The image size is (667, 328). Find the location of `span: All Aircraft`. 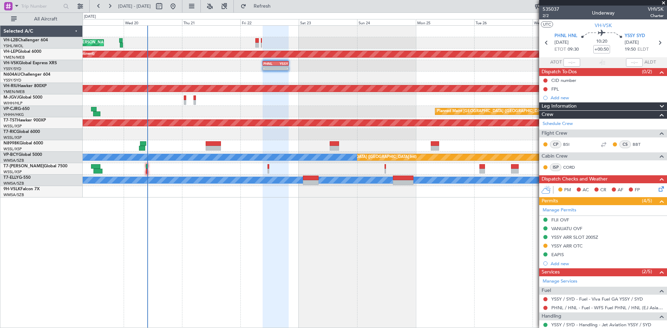

span: All Aircraft is located at coordinates (46, 19).